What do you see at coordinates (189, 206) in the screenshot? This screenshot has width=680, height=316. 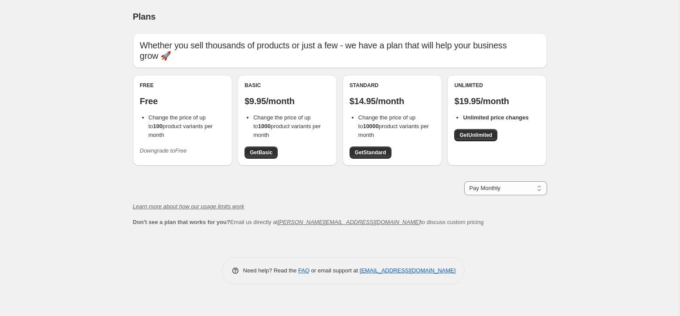 I see `i: Learn more about how our usage limits work` at bounding box center [189, 206].